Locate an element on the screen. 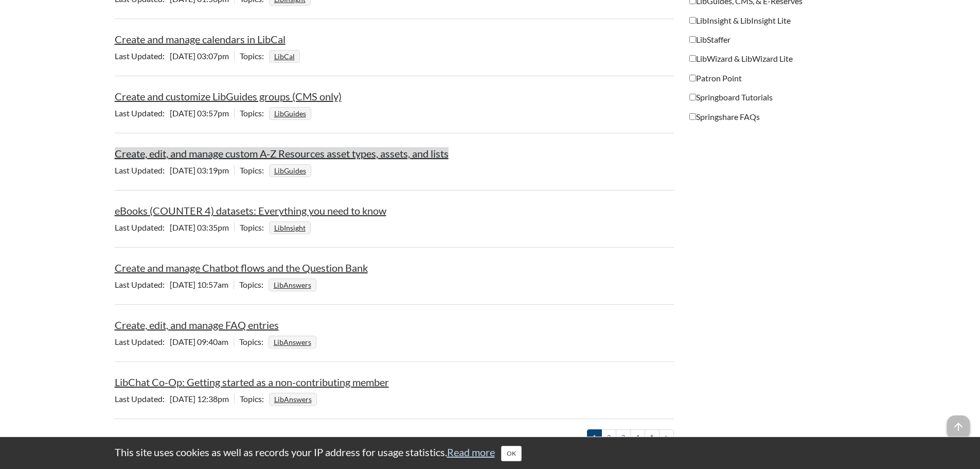 The image size is (980, 469). button: Close is located at coordinates (511, 454).